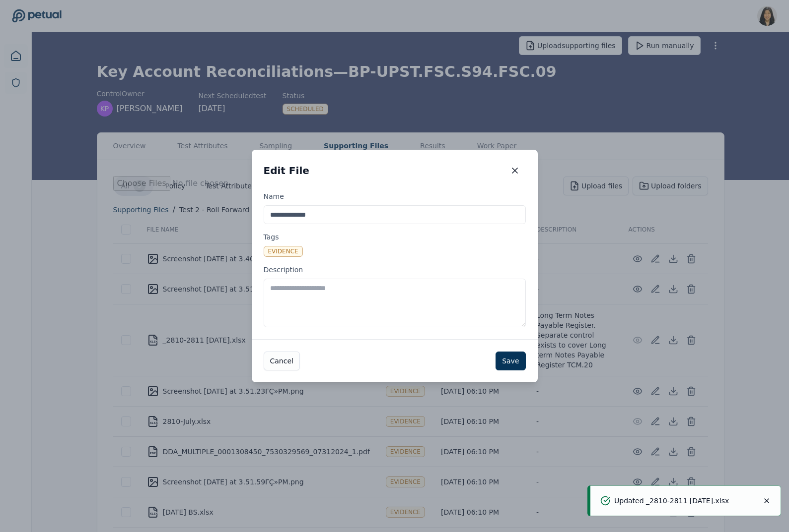 The height and width of the screenshot is (532, 789). Describe the element at coordinates (283, 252) in the screenshot. I see `div: Evidence` at that location.